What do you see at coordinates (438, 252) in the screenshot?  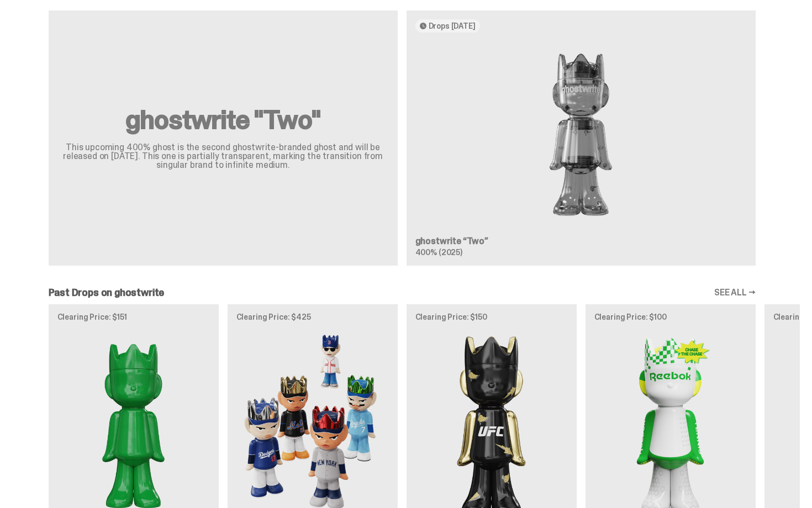 I see `span: 400% (2025)` at bounding box center [438, 252].